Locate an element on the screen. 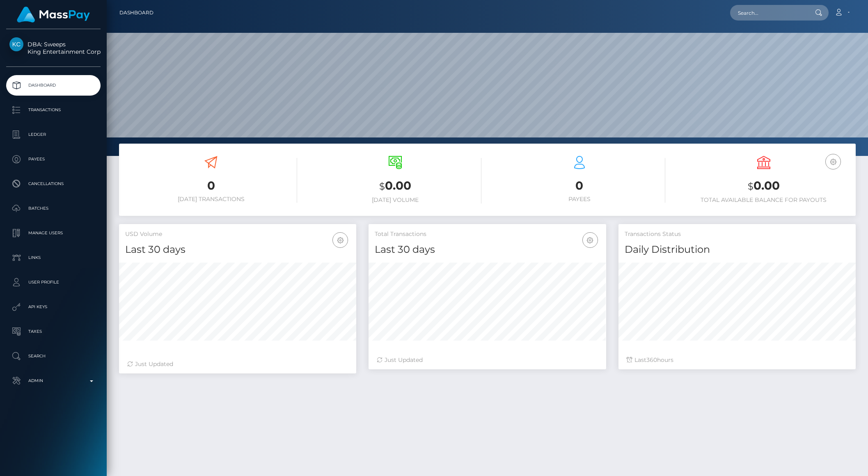  a: API Keys is located at coordinates (54, 307).